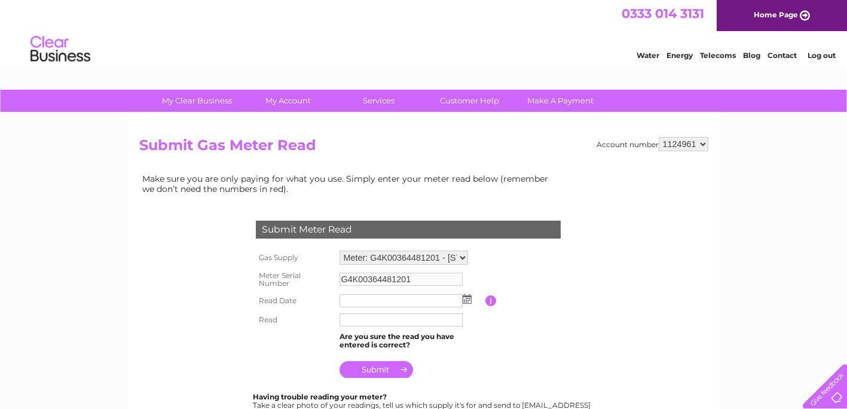 Image resolution: width=847 pixels, height=409 pixels. Describe the element at coordinates (491, 301) in the screenshot. I see `input: Information` at that location.